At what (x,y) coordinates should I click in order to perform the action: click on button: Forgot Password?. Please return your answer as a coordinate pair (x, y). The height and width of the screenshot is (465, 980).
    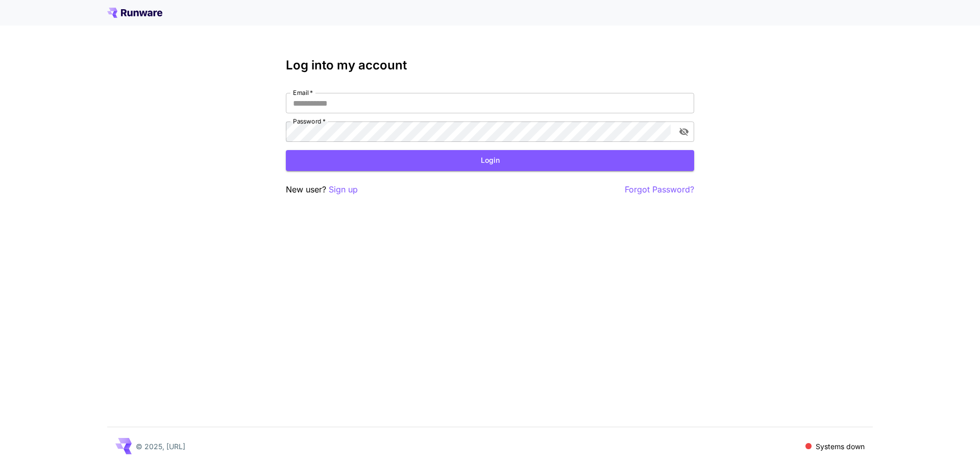
    Looking at the image, I should click on (660, 189).